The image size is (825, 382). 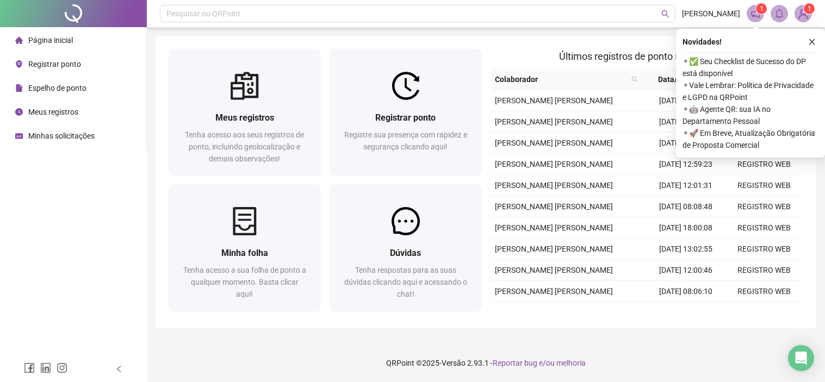 What do you see at coordinates (647, 56) in the screenshot?
I see `span: Últimos registros de ponto sincronizados` at bounding box center [647, 56].